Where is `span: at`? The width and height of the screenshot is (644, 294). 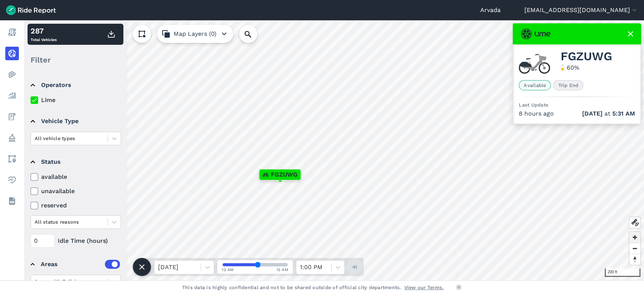 span: at is located at coordinates (608, 114).